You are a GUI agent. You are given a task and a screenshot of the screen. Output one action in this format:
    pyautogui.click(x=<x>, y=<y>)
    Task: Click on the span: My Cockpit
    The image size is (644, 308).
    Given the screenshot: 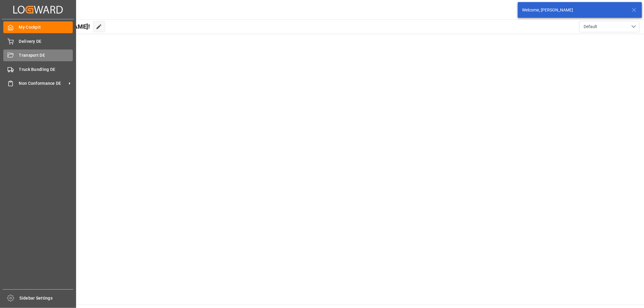 What is the action you would take?
    pyautogui.click(x=46, y=27)
    